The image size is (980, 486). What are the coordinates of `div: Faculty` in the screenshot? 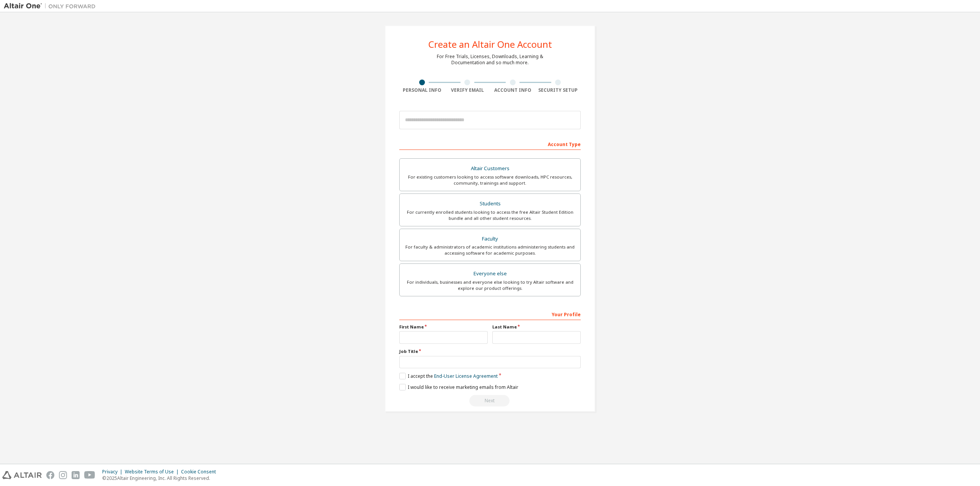 It's located at (490, 239).